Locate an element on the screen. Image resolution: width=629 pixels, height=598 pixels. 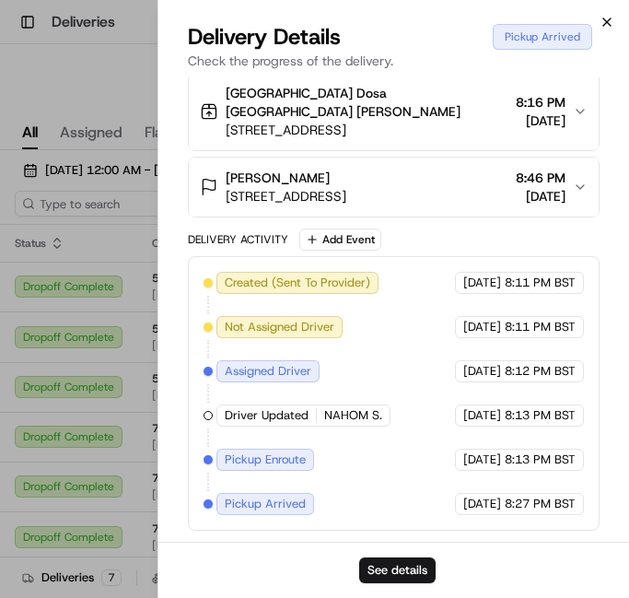
a: Powered byPylon is located at coordinates (176, 463).